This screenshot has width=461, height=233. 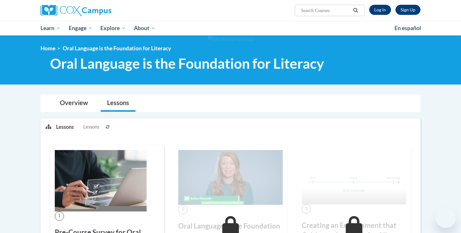 What do you see at coordinates (306, 209) in the screenshot?
I see `span: 3` at bounding box center [306, 209].